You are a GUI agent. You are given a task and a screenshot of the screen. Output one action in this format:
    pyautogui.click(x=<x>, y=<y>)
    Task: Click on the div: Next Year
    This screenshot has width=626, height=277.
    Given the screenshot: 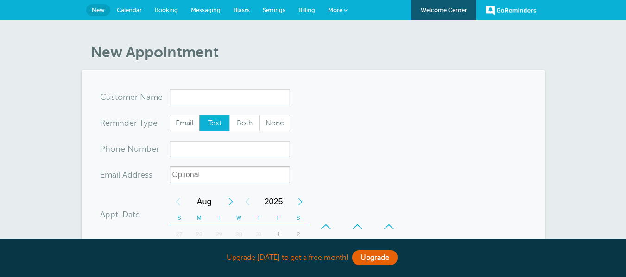 What is the action you would take?
    pyautogui.click(x=300, y=202)
    